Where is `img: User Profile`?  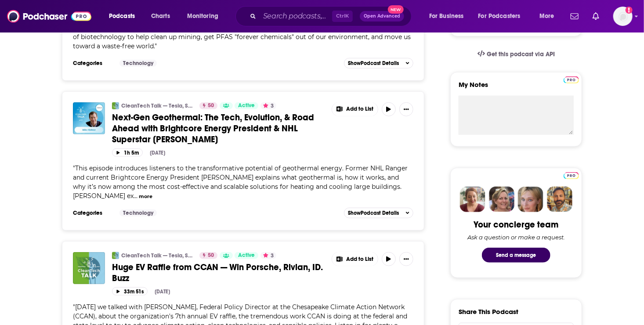 img: User Profile is located at coordinates (623, 16).